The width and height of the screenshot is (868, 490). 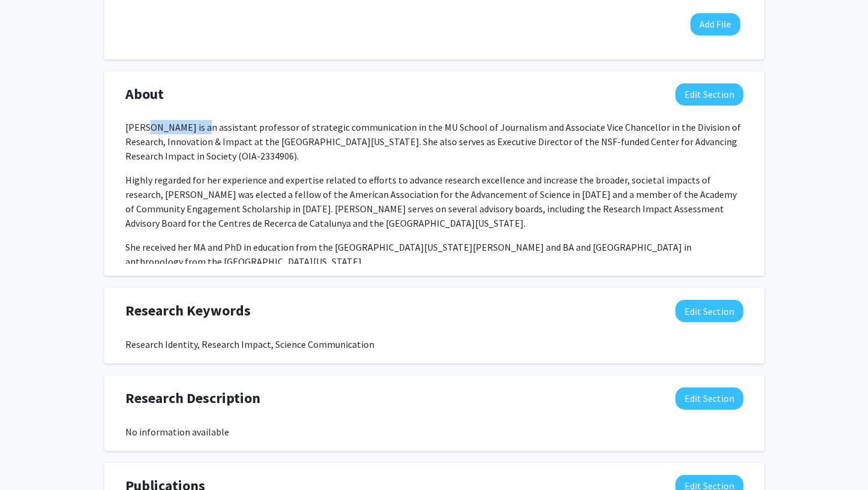 I want to click on div: Research Identity, Research Impact, Science Communication, so click(x=434, y=344).